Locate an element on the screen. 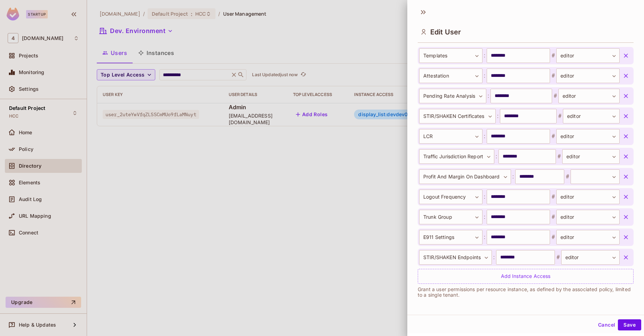  div: STIR/SHAKEN Certificates is located at coordinates (457, 116).